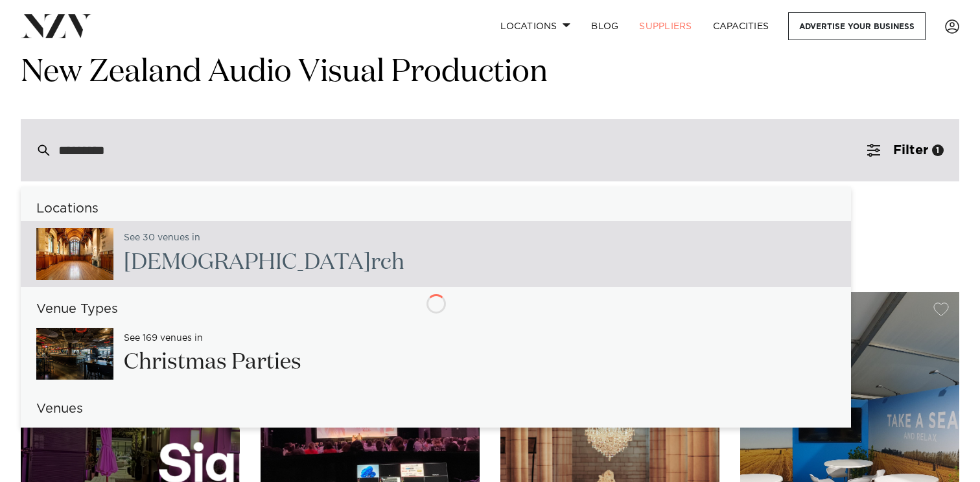  What do you see at coordinates (163, 338) in the screenshot?
I see `small: See 169 venues in` at bounding box center [163, 338].